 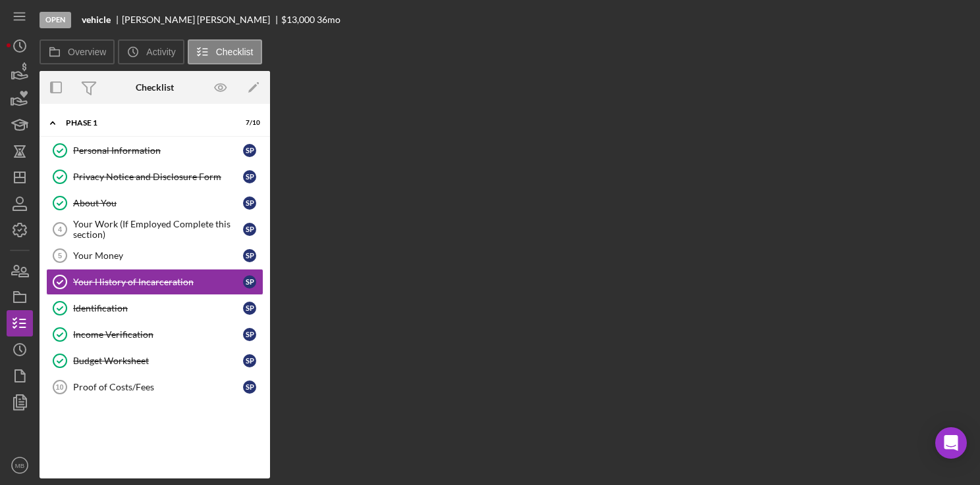 What do you see at coordinates (154, 361) in the screenshot?
I see `a: Budget Worksheetsp` at bounding box center [154, 361].